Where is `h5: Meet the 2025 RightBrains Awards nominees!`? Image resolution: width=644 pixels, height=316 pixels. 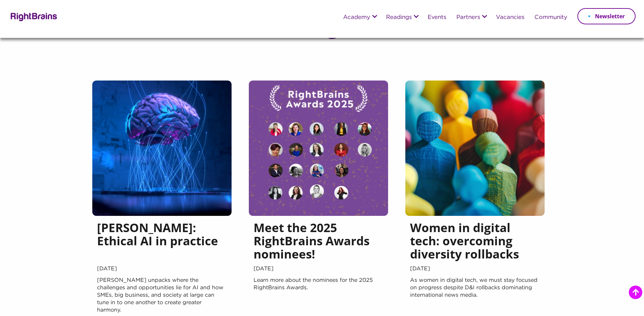
h5: Meet the 2025 RightBrains Awards nominees! is located at coordinates (318, 242).